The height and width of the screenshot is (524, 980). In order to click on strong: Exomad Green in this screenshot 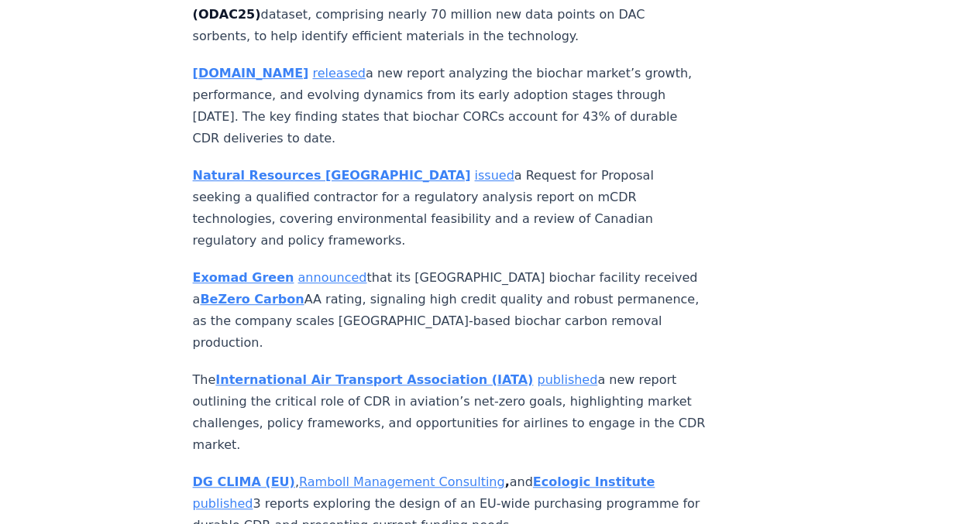, I will do `click(243, 277)`.